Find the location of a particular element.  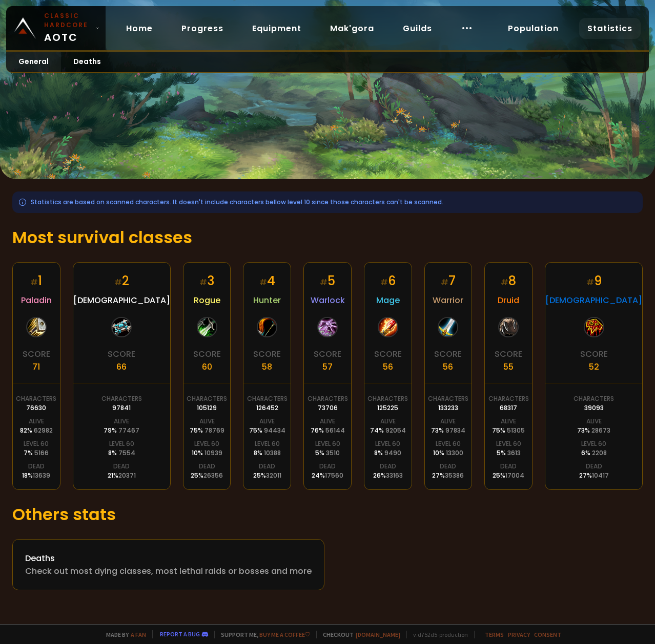

a: Privacy is located at coordinates (519, 634).